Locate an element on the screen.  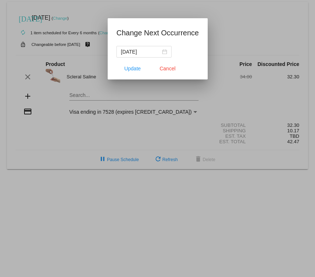
input: Select date is located at coordinates (141, 52).